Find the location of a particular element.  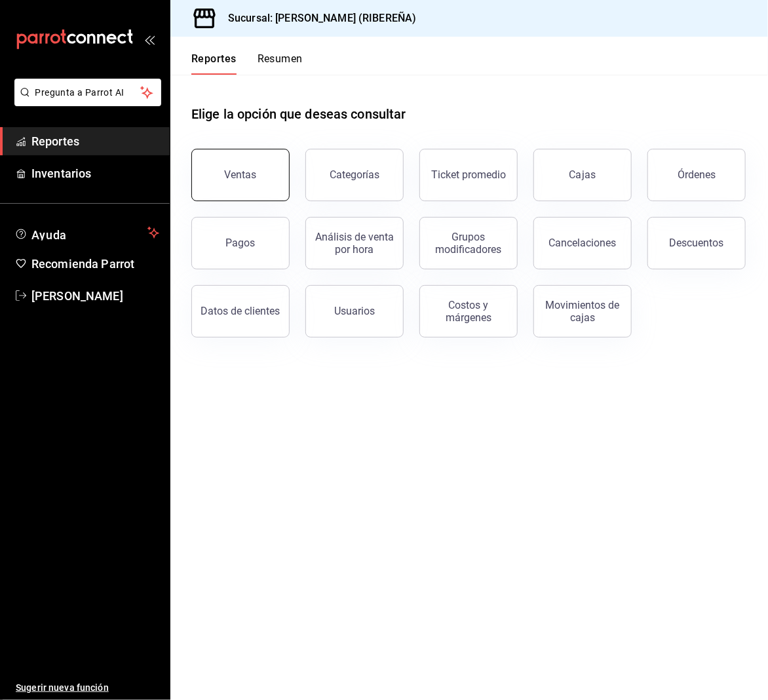

div: Análisis de venta por hora is located at coordinates (354, 243).